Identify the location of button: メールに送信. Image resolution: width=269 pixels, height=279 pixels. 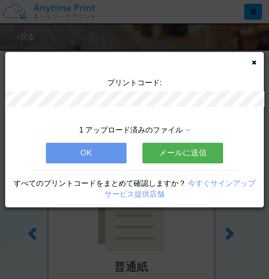
(182, 153).